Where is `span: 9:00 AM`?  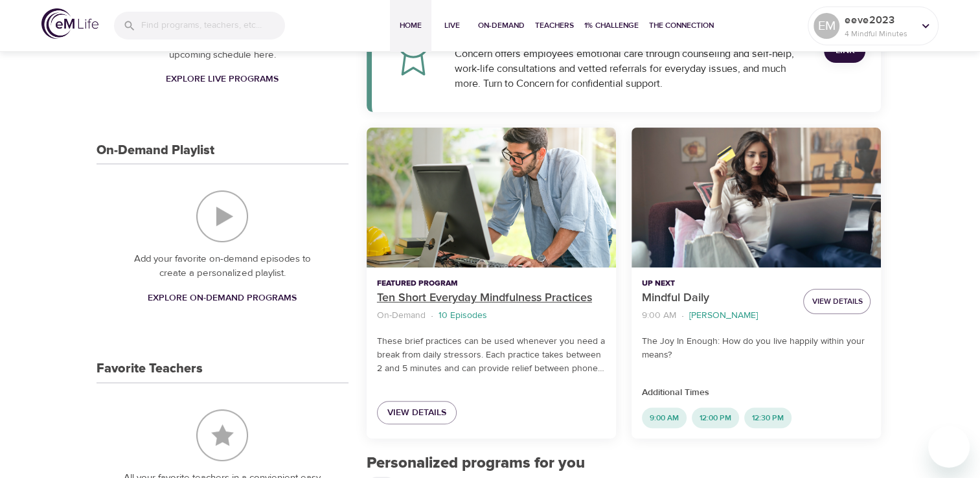 span: 9:00 AM is located at coordinates (664, 418).